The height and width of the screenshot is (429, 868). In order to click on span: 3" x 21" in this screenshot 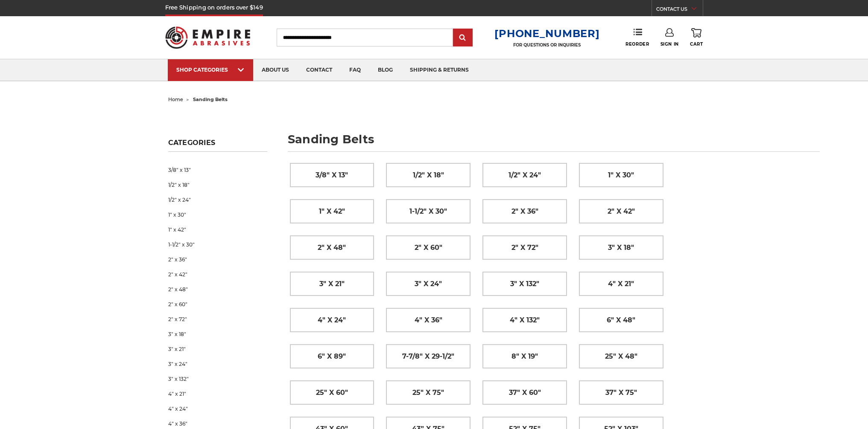, I will do `click(332, 284)`.